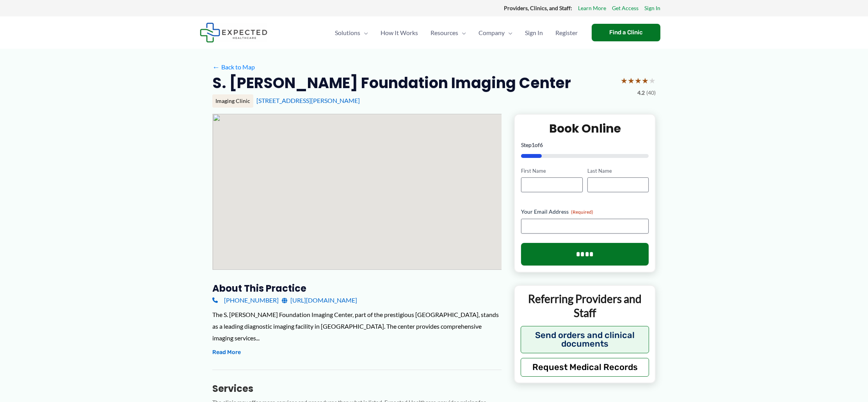 This screenshot has width=868, height=402. What do you see at coordinates (592, 8) in the screenshot?
I see `a: Learn More` at bounding box center [592, 8].